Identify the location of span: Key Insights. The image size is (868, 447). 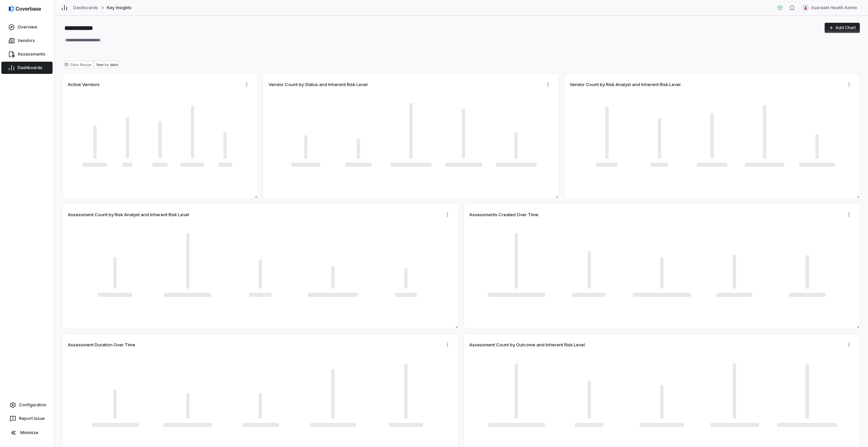
(119, 8).